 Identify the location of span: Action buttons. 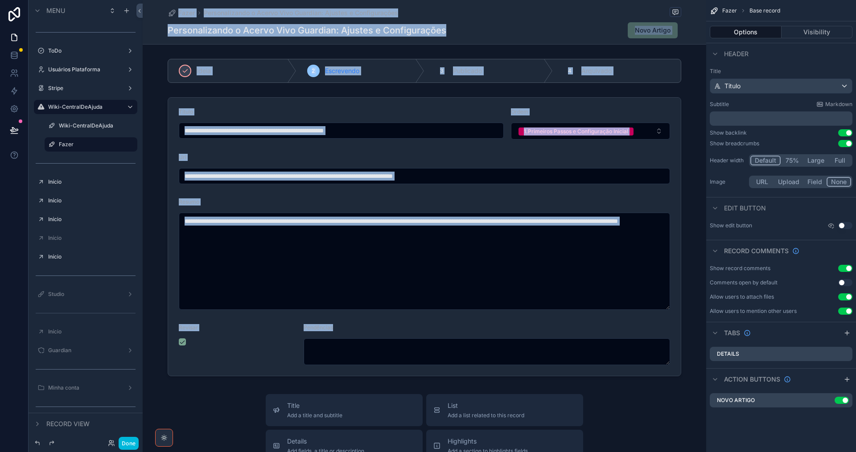
(752, 379).